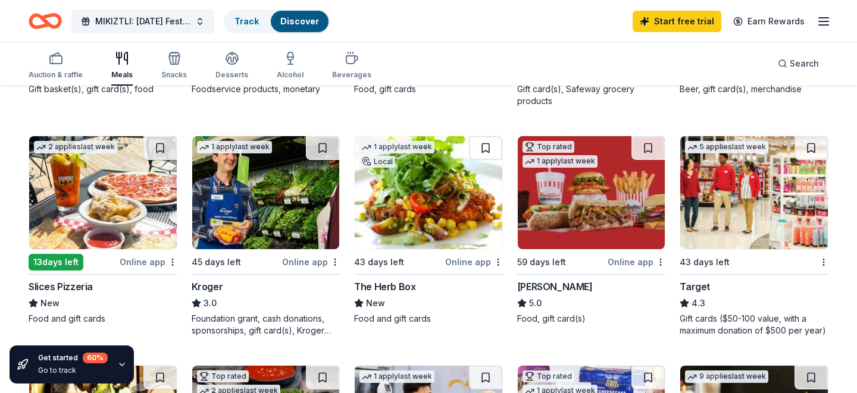 The image size is (857, 393). I want to click on div: Food, gift cards, so click(428, 89).